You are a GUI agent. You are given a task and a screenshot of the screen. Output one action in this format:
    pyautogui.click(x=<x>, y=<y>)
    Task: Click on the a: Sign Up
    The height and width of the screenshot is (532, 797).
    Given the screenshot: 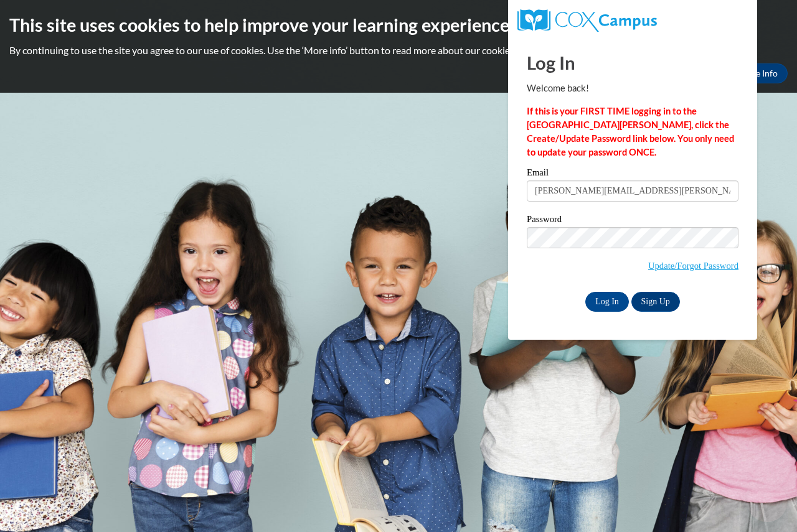 What is the action you would take?
    pyautogui.click(x=656, y=302)
    